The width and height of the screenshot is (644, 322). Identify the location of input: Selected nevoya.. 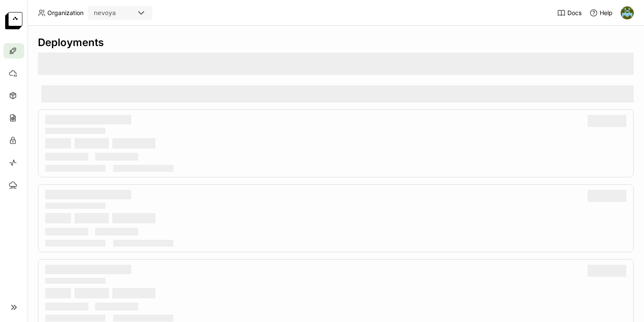
(117, 13).